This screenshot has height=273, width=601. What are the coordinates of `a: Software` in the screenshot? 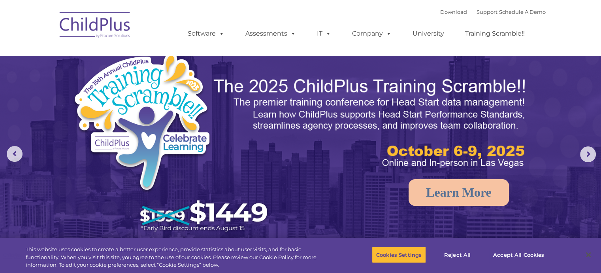 It's located at (206, 34).